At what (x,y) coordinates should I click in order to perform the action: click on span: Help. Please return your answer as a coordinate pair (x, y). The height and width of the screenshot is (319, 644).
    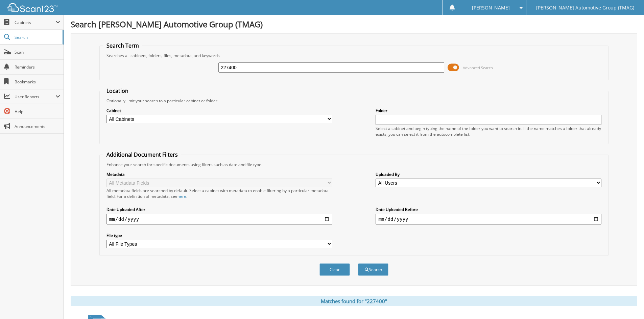
    Looking at the image, I should click on (37, 111).